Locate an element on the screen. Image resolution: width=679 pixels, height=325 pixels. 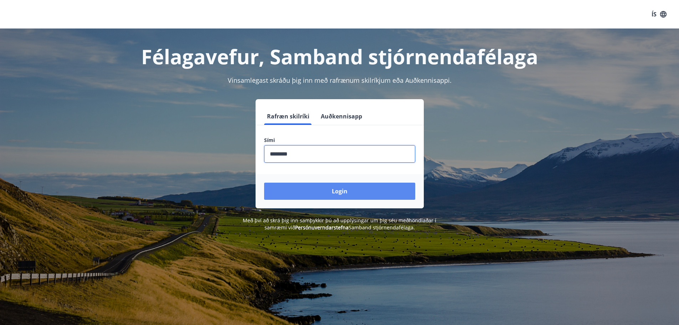
a: Persónuverndarstefna is located at coordinates (322, 227).